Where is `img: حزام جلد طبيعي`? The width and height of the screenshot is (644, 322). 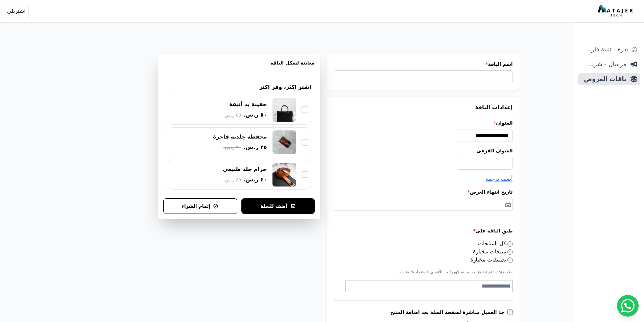
img: حزام جلد طبيعي is located at coordinates (284, 175).